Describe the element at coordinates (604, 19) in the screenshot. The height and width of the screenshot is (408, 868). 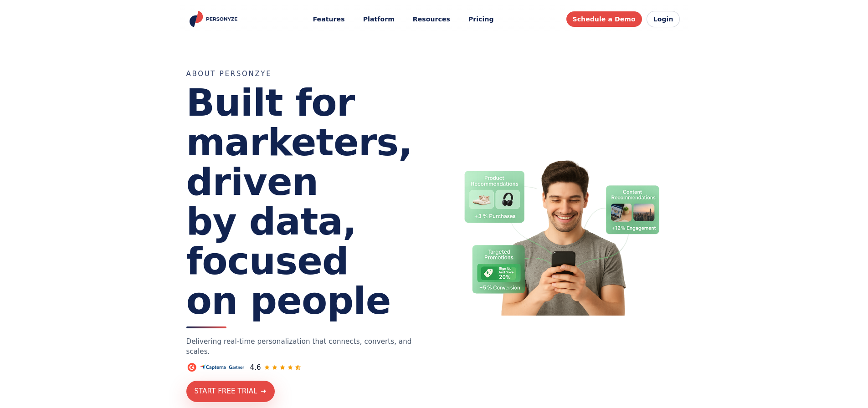
I see `a: Schedule a Demo` at that location.